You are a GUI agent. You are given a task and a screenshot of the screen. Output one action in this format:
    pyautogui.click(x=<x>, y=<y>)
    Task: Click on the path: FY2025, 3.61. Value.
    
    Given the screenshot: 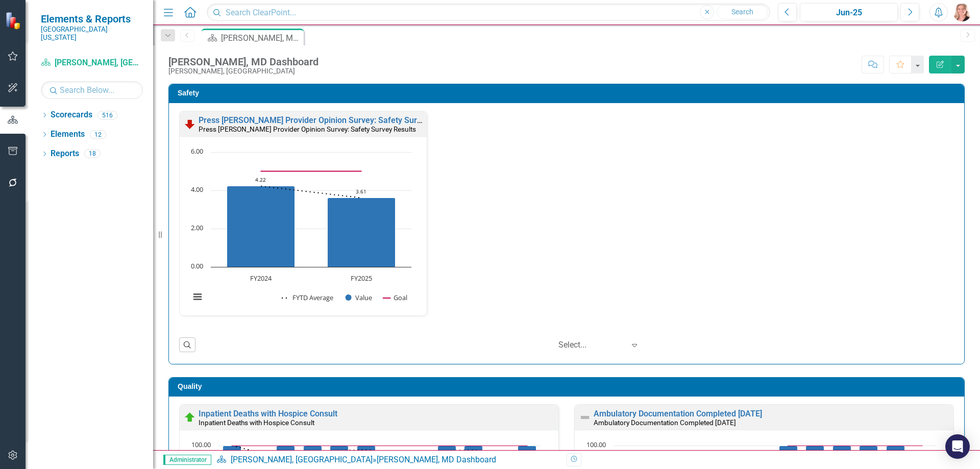 What is the action you would take?
    pyautogui.click(x=361, y=233)
    